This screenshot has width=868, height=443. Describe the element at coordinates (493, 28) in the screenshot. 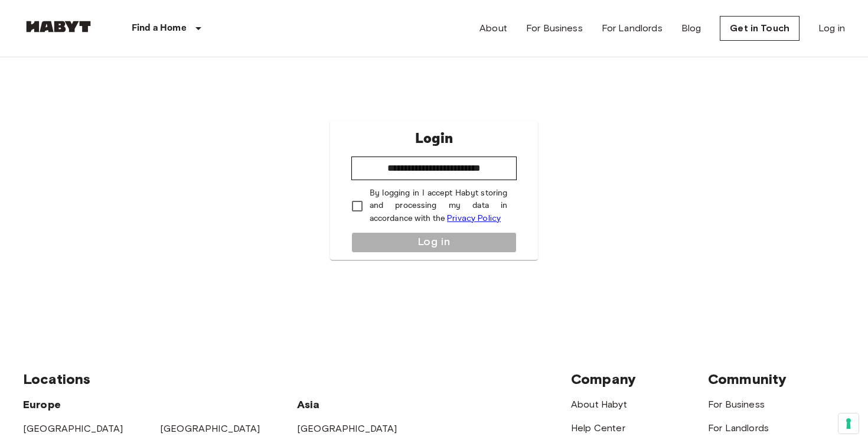

I see `a: About` at that location.